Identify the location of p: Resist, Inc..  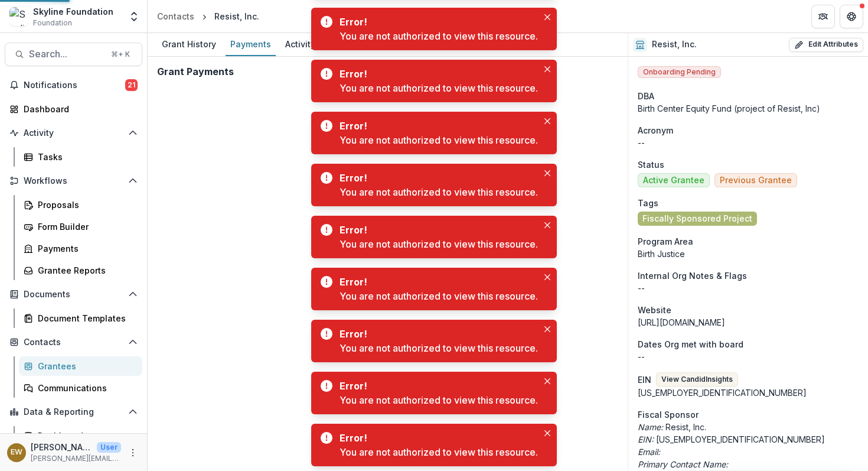
(749, 426).